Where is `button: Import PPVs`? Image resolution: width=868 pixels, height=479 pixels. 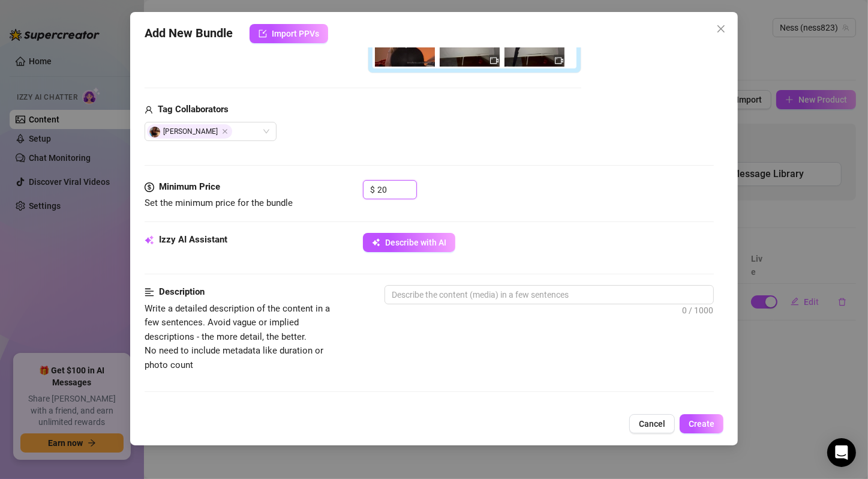 button: Import PPVs is located at coordinates (288, 34).